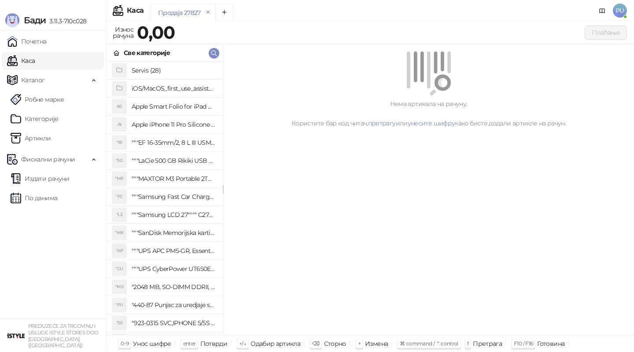  Describe the element at coordinates (33, 80) in the screenshot. I see `span: Каталог` at that location.